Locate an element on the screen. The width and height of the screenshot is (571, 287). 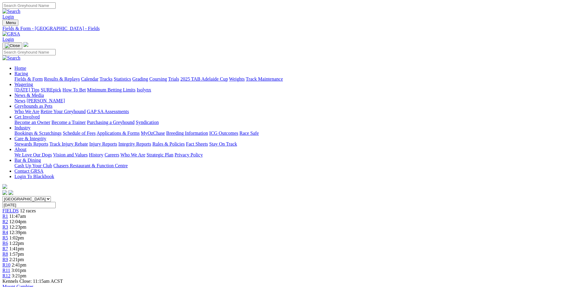
span: 2:41pm is located at coordinates (19, 265).